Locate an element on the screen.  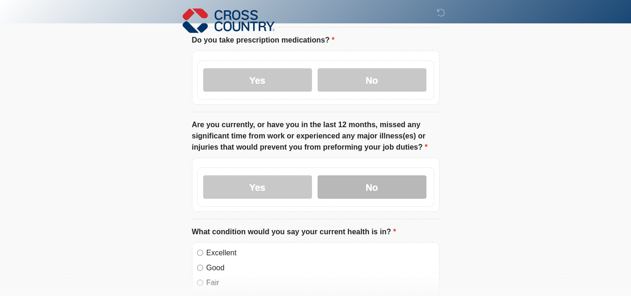
label: Fair is located at coordinates (320, 282).